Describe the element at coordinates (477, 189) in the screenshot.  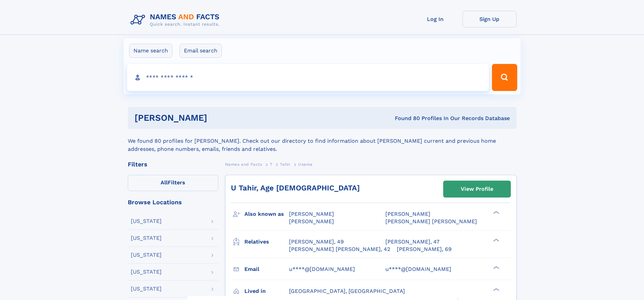
I see `div: View Profile` at that location.